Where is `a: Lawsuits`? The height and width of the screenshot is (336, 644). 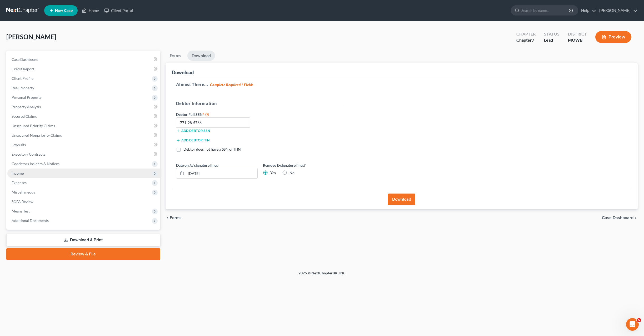 a: Lawsuits is located at coordinates (84, 145).